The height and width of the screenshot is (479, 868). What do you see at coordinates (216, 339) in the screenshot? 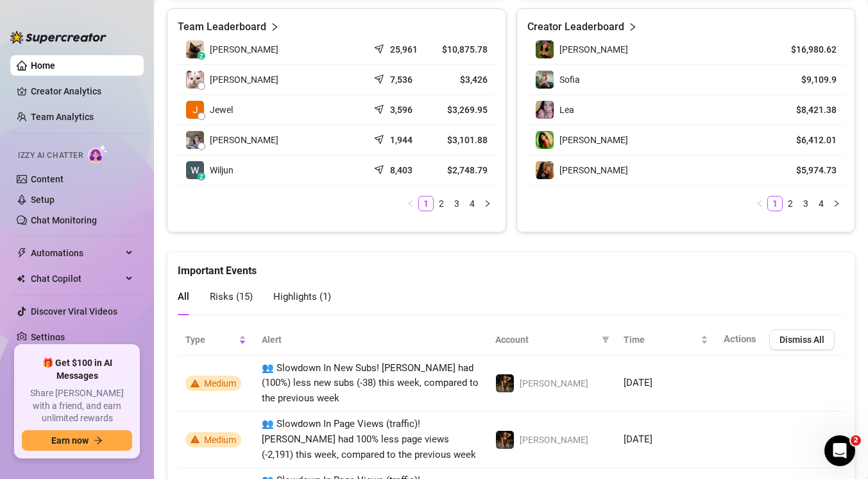
I see `th: Type` at bounding box center [216, 339].